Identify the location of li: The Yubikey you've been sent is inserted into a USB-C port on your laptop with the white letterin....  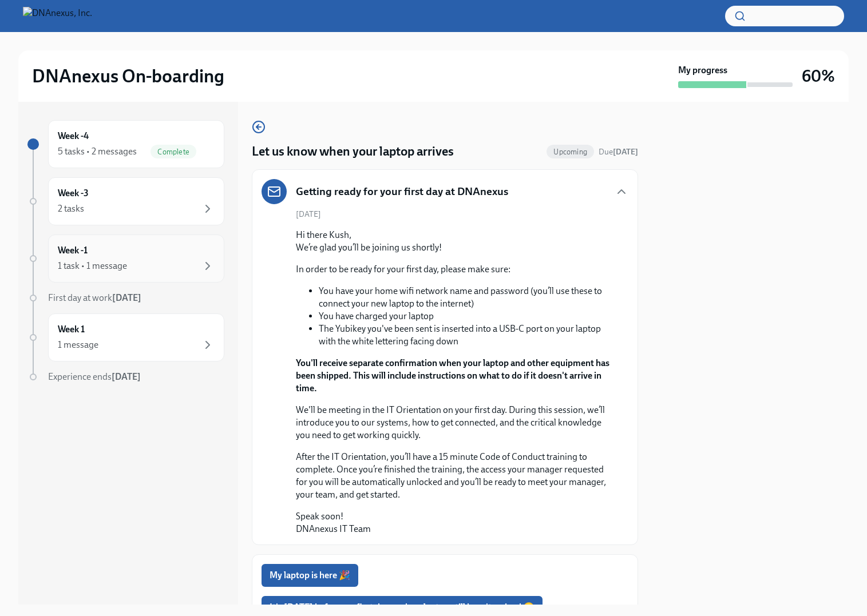
(464, 335).